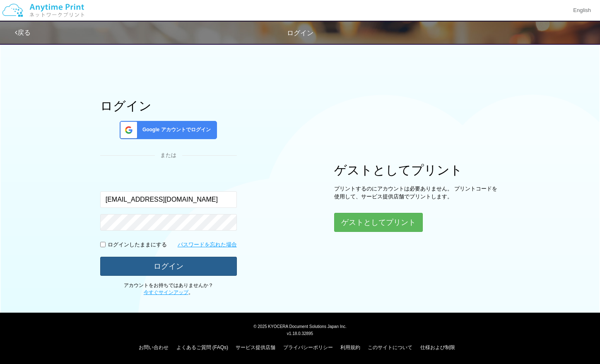 This screenshot has height=364, width=600. Describe the element at coordinates (154, 347) in the screenshot. I see `a: お問い合わせ` at that location.